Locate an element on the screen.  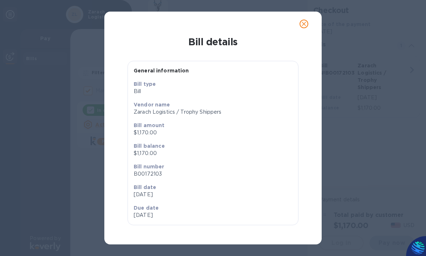
b: Bill number is located at coordinates (149, 167).